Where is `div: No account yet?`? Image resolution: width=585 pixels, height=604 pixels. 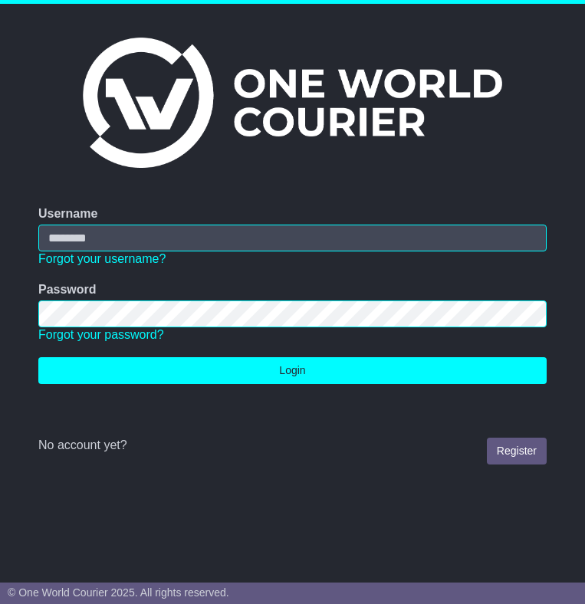
div: No account yet? is located at coordinates (292, 445).